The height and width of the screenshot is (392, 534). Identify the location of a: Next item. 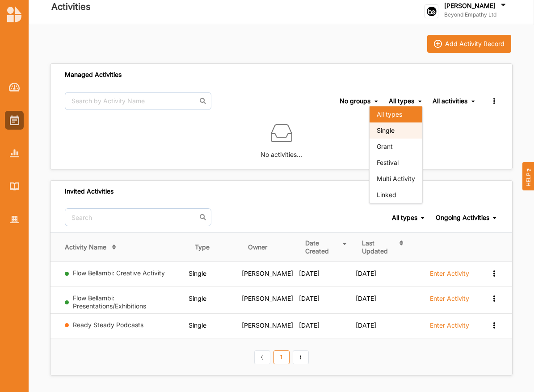
(301, 357).